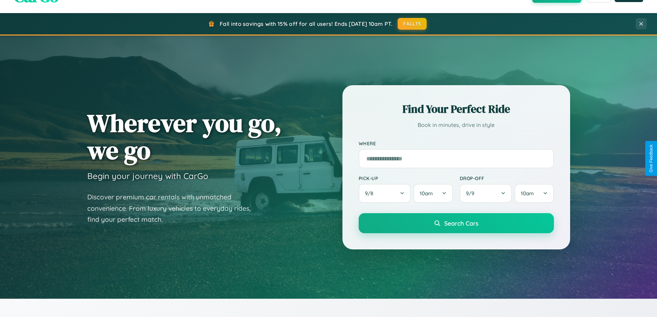 This screenshot has height=317, width=657. I want to click on h3: Begin your journey with CarGo, so click(148, 176).